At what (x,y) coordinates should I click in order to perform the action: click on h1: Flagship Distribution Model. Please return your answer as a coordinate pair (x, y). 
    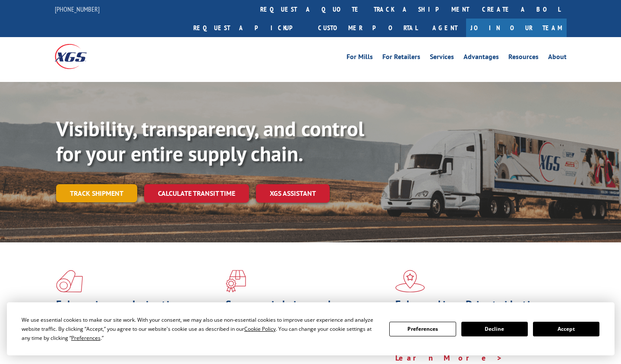
    Looking at the image, I should click on (477, 312).